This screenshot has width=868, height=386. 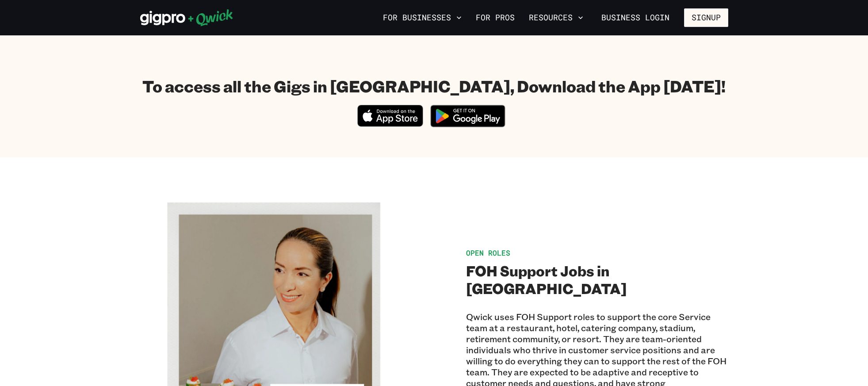 I want to click on span: Open Roles, so click(x=488, y=252).